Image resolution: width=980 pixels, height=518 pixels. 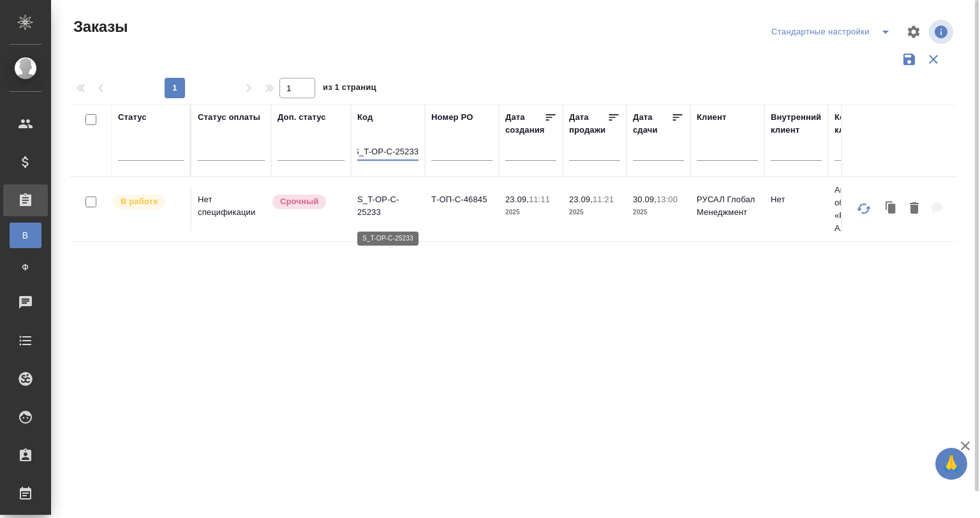 I want to click on a: В, so click(x=25, y=236).